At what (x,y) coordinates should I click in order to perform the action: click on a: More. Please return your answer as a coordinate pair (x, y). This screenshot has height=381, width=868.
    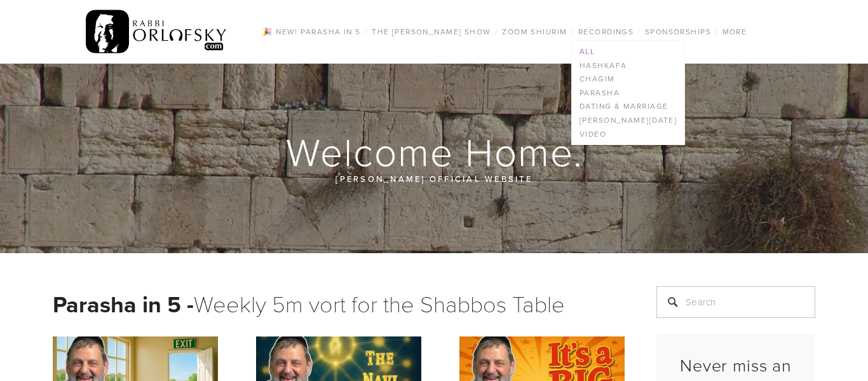
    Looking at the image, I should click on (735, 32).